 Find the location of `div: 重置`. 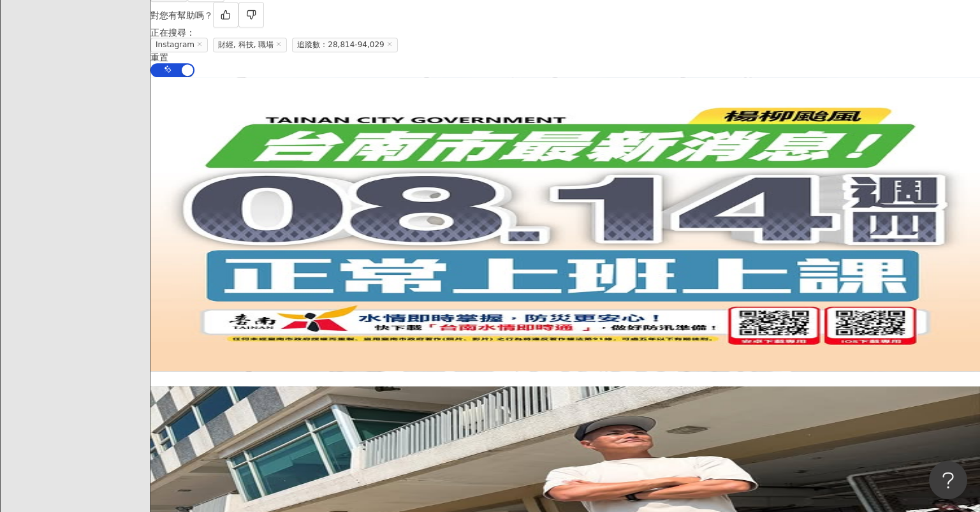

div: 重置 is located at coordinates (565, 58).